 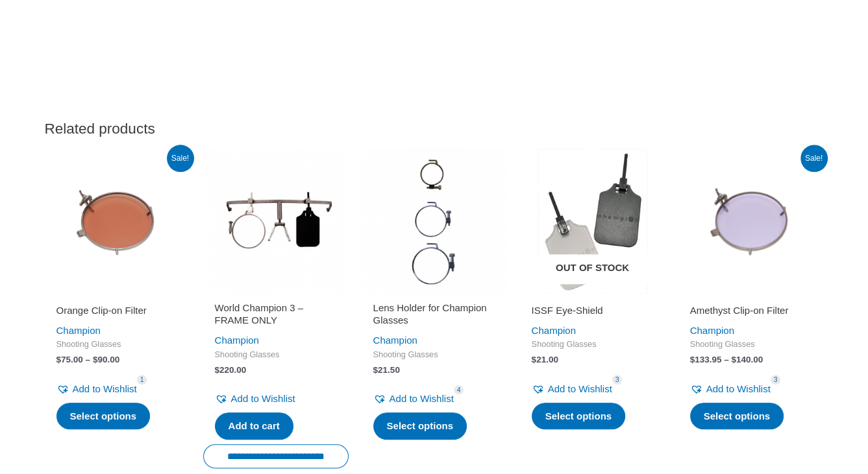 What do you see at coordinates (593, 312) in the screenshot?
I see `a: ISSF Eye-Shield` at bounding box center [593, 312].